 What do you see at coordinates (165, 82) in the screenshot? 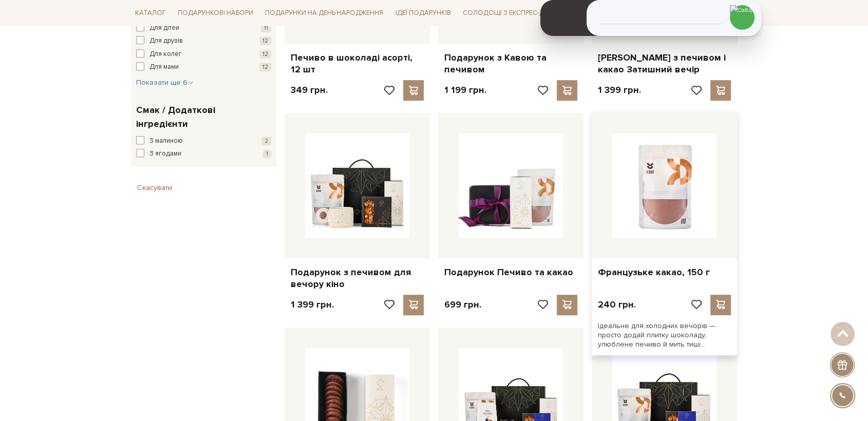
I see `span: Показати ще 6` at bounding box center [165, 82].